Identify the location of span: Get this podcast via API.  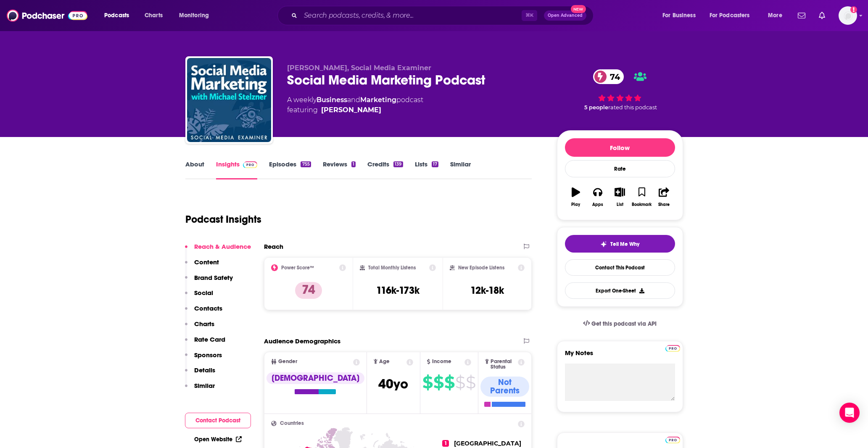
(624, 323).